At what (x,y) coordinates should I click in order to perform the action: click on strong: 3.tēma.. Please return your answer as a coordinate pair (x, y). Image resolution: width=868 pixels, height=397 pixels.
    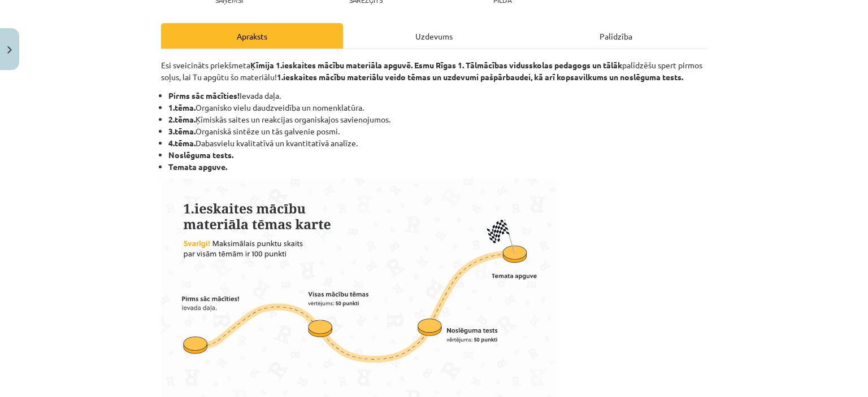
    Looking at the image, I should click on (182, 131).